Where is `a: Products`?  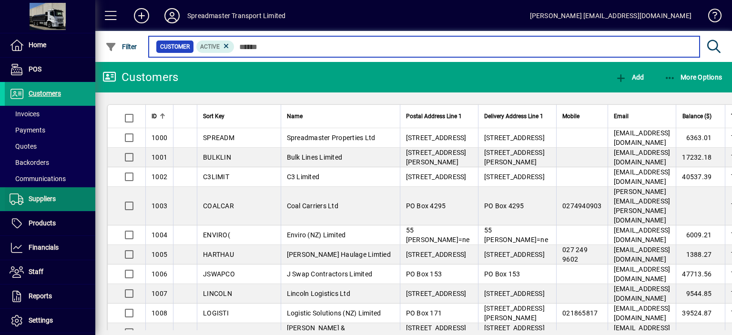
a: Products is located at coordinates (50, 223).